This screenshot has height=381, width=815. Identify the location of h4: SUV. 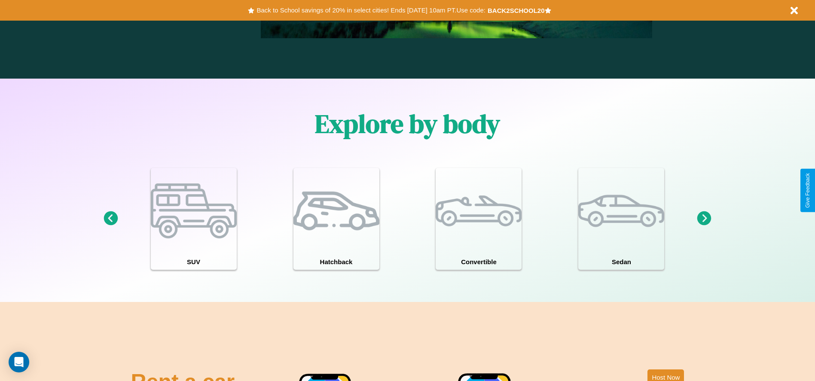
(194, 262).